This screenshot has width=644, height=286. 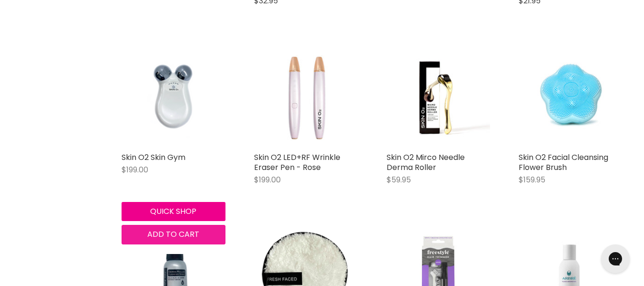 I want to click on img: Skin O2 Mirco Needle Derma Roller, so click(x=438, y=96).